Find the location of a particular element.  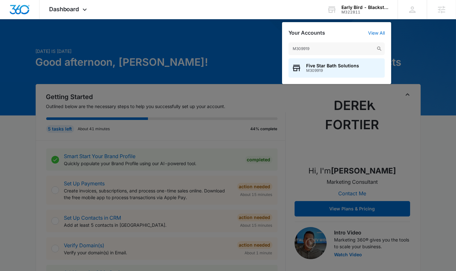

h2: Your Accounts is located at coordinates (307, 33).